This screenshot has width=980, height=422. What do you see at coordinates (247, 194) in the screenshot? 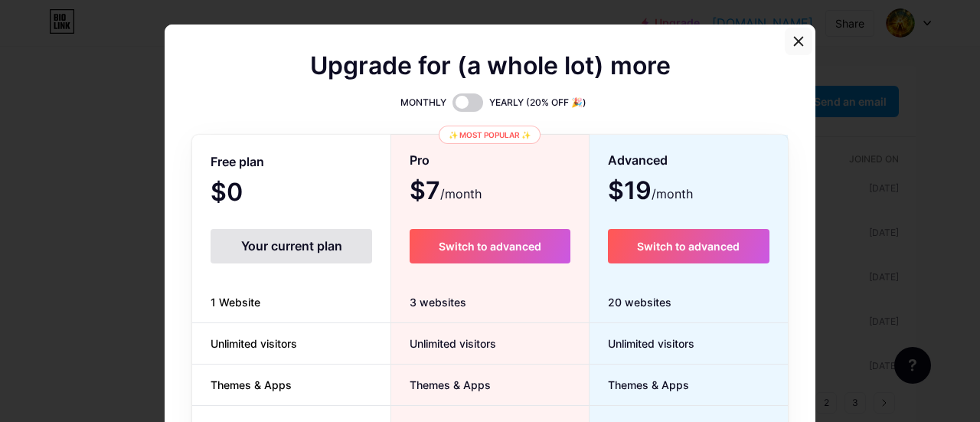
I see `span: $0` at bounding box center [247, 194].